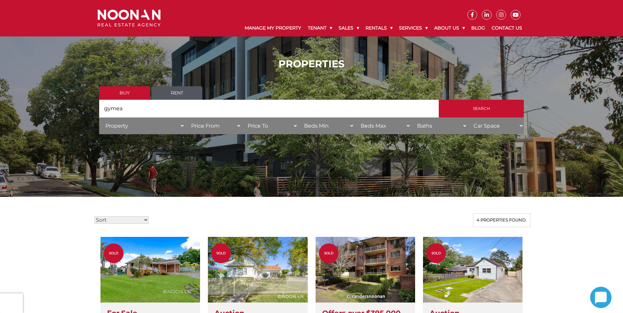 The width and height of the screenshot is (623, 313). Describe the element at coordinates (129, 18) in the screenshot. I see `img: Noonan Real Estate Agency` at that location.